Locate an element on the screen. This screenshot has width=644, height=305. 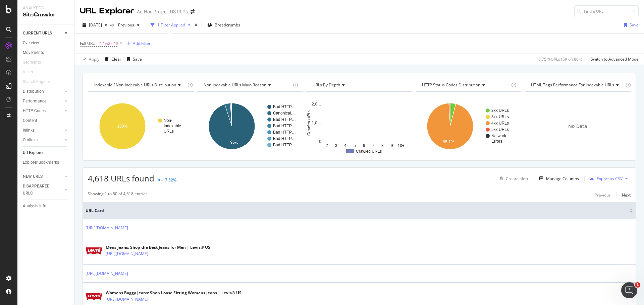
h4: Non-Indexable URLs Main Reason is located at coordinates (247, 85).